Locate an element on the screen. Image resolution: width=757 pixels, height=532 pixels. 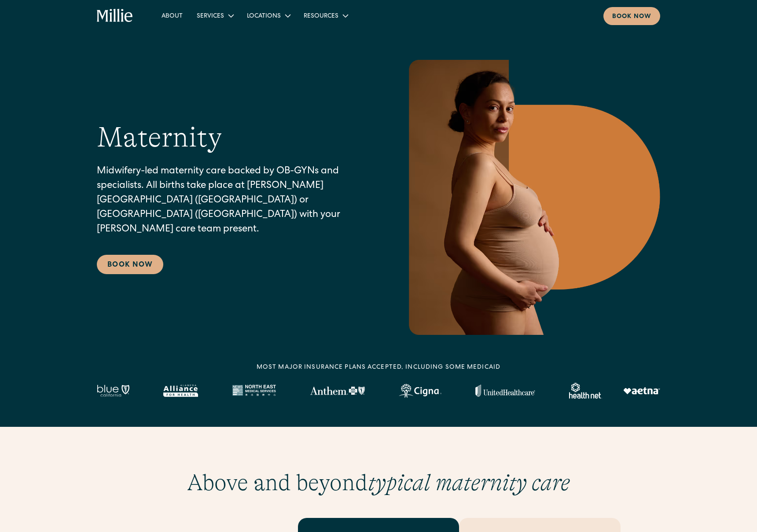
em: typical maternity care is located at coordinates (469, 482).